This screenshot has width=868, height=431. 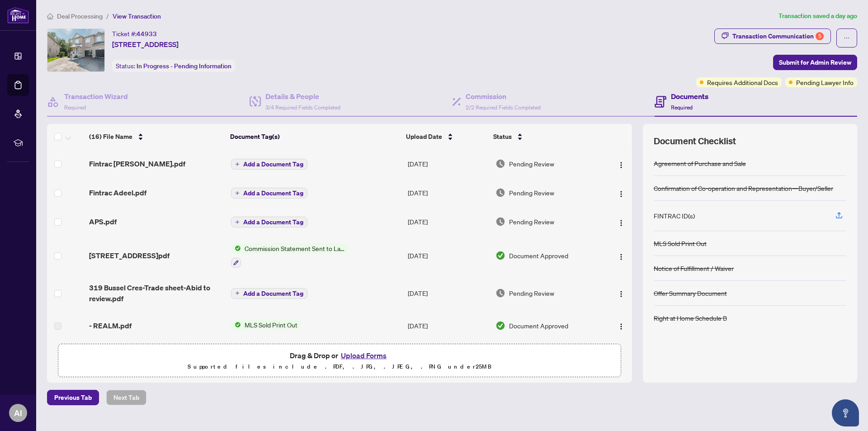 What do you see at coordinates (538, 255) in the screenshot?
I see `span: Document Approved` at bounding box center [538, 255].